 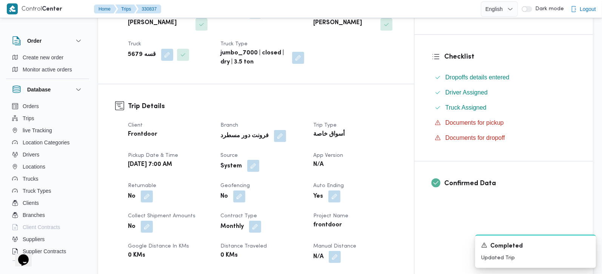 What do you see at coordinates (31, 154) in the screenshot?
I see `span: Drivers` at bounding box center [31, 154].